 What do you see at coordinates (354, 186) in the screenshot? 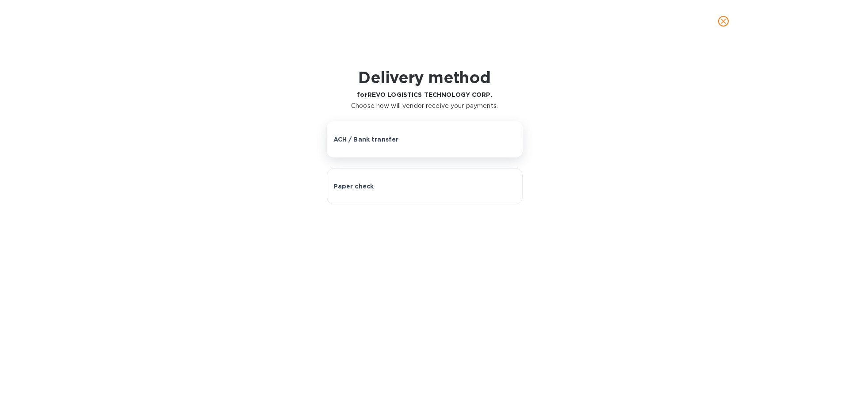
I see `p: Paper check` at bounding box center [354, 186].